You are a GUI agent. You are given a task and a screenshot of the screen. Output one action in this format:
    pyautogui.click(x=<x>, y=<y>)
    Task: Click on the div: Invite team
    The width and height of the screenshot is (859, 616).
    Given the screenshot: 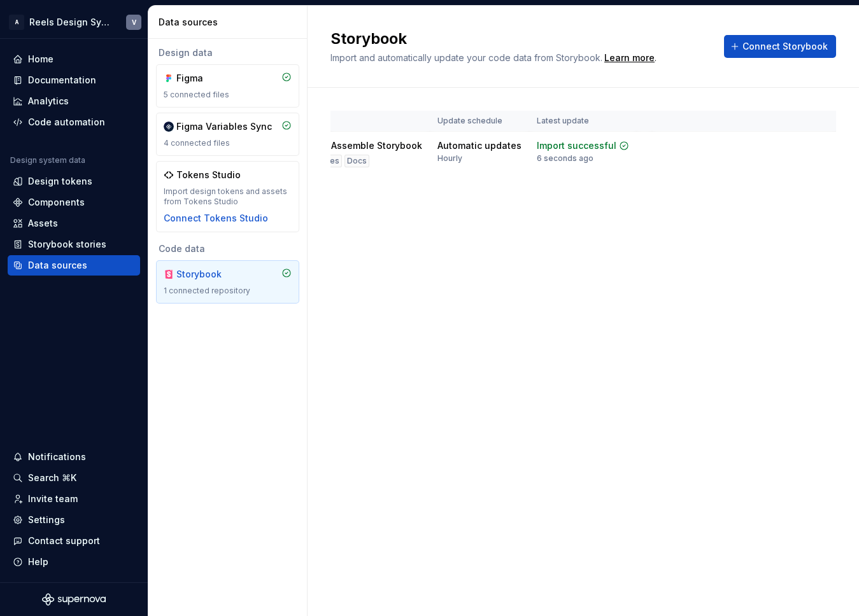 What is the action you would take?
    pyautogui.click(x=53, y=499)
    